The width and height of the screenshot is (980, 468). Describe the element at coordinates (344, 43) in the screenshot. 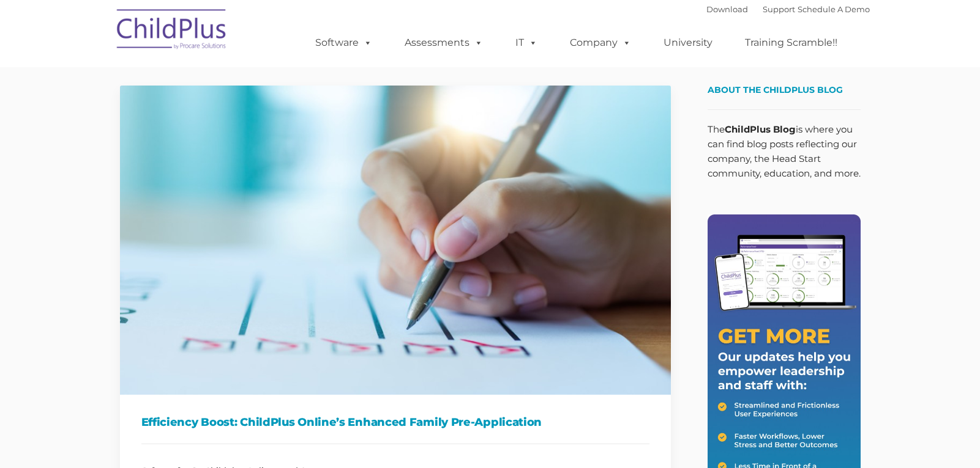

I see `a: Software` at that location.